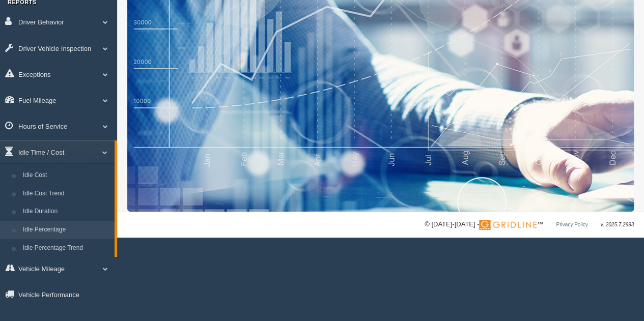  I want to click on a: Idle Cost, so click(66, 176).